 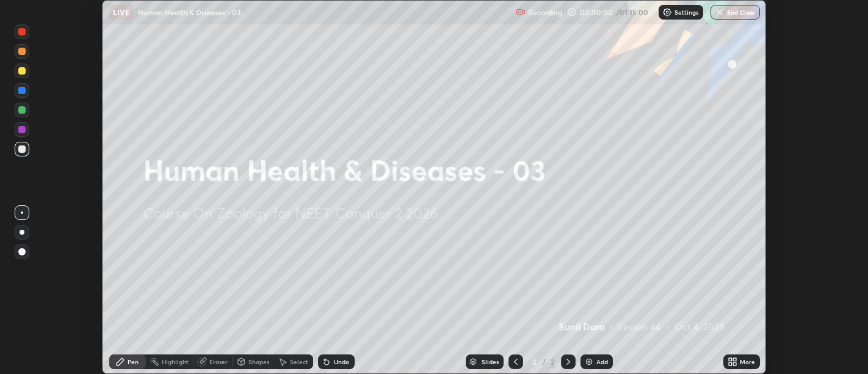 What do you see at coordinates (545, 13) in the screenshot?
I see `p: Recording` at bounding box center [545, 13].